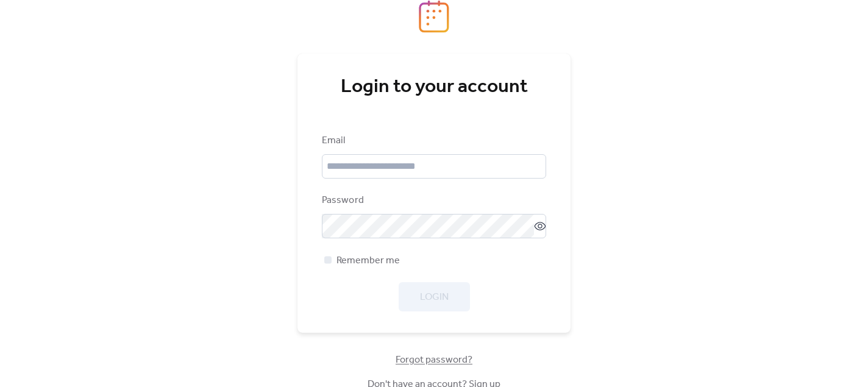 The image size is (868, 387). I want to click on div: Login to your account, so click(434, 88).